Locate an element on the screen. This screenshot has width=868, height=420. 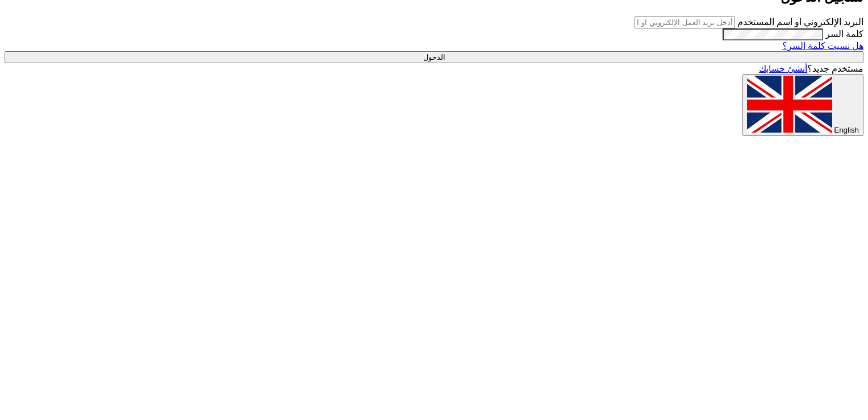
span: English is located at coordinates (847, 130).